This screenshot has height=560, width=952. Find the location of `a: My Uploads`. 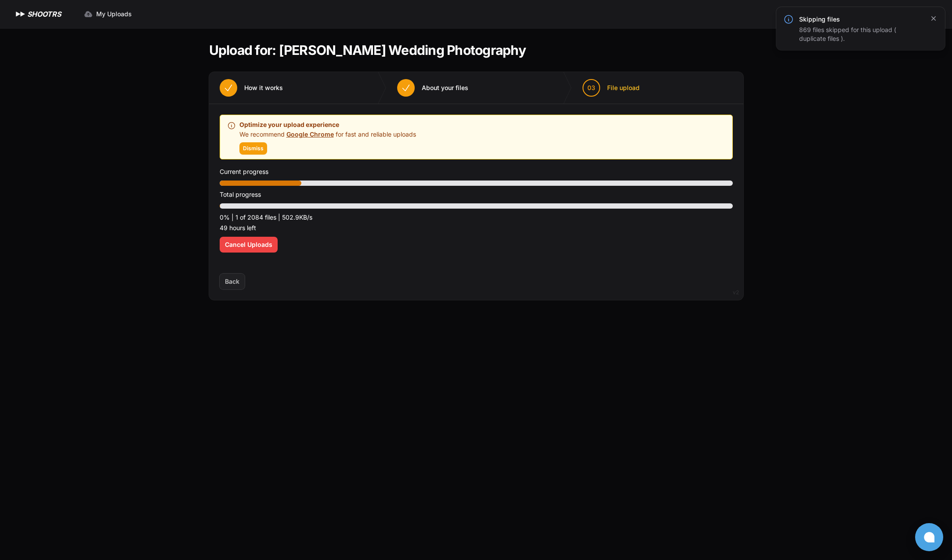

a: My Uploads is located at coordinates (108, 14).